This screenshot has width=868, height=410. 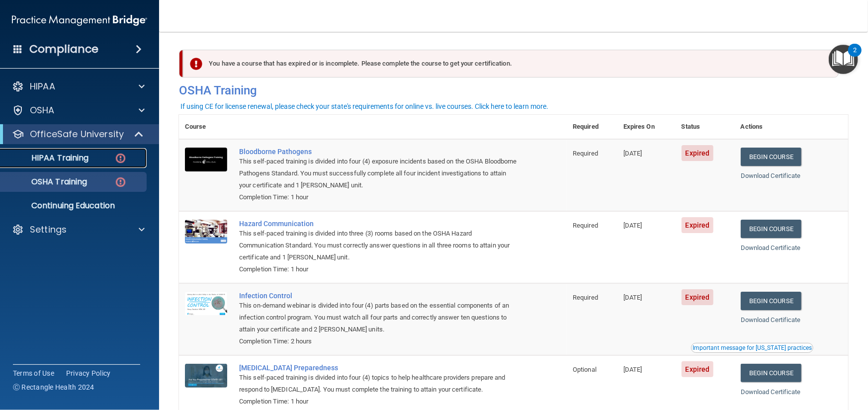 What do you see at coordinates (206, 127) in the screenshot?
I see `th: Course` at bounding box center [206, 127].